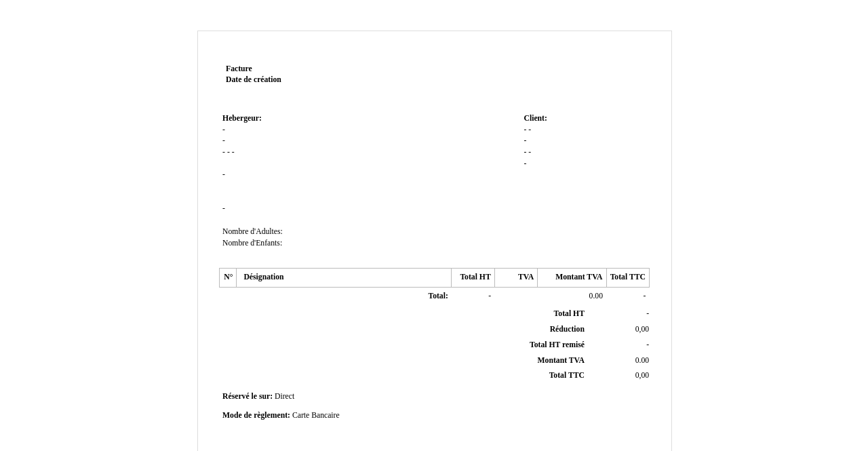 Image resolution: width=868 pixels, height=451 pixels. I want to click on th: Total HT, so click(472, 278).